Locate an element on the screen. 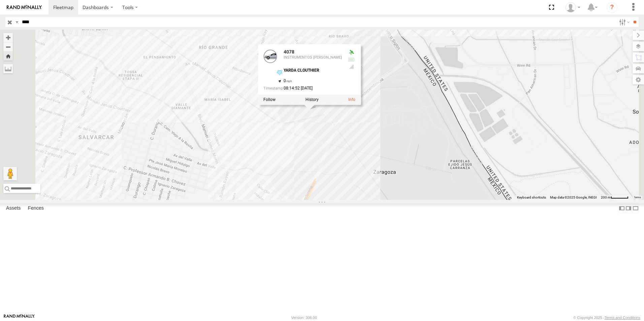 This screenshot has height=321, width=644. button: Map Scale: 200 m per 49 pixels is located at coordinates (615, 198).